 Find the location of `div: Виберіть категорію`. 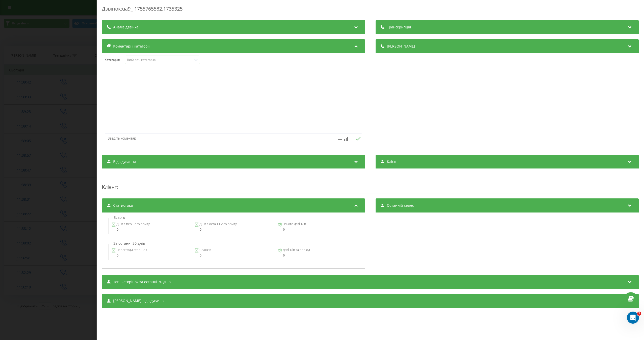

div: Виберіть категорію is located at coordinates (158, 60).